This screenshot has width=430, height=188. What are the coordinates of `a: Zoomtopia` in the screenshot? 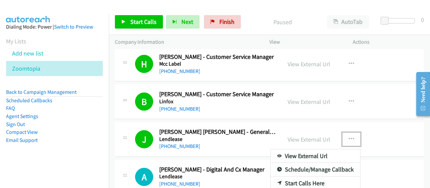 It's located at (26, 68).